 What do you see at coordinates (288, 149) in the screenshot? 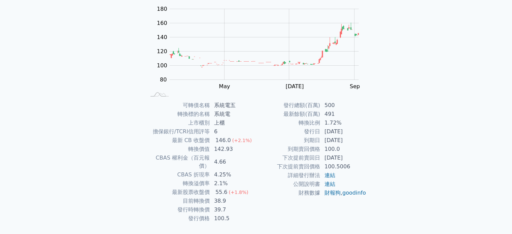
I see `td: 到期賣回價格` at bounding box center [288, 149].